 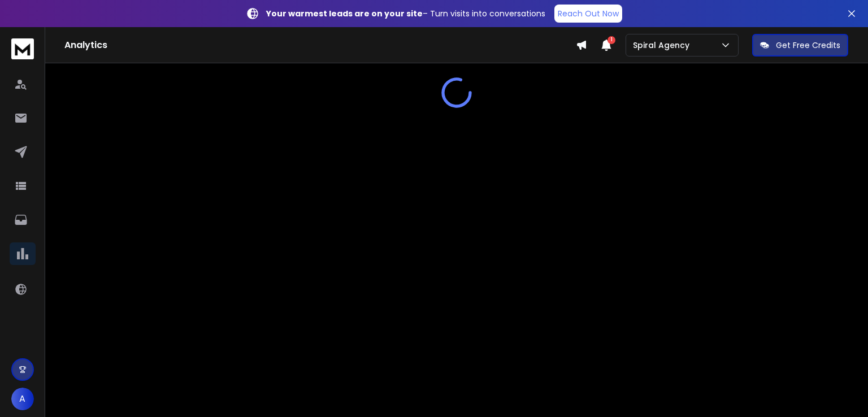 I want to click on button: A, so click(x=22, y=399).